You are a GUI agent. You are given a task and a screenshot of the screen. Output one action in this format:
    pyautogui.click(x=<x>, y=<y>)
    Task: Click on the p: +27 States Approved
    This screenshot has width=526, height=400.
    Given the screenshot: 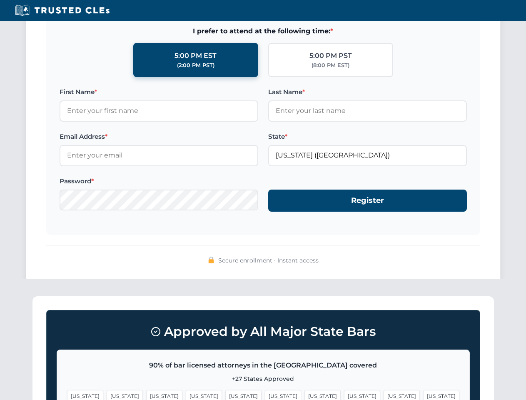 What is the action you would take?
    pyautogui.click(x=263, y=378)
    